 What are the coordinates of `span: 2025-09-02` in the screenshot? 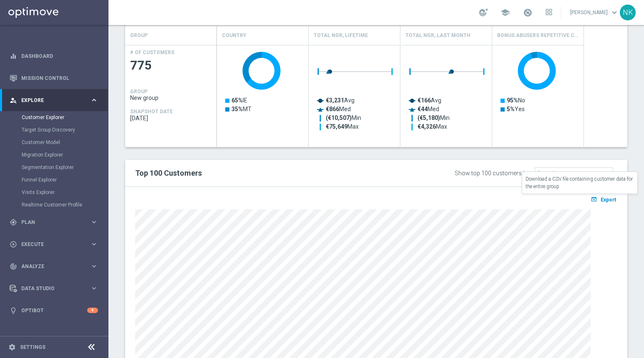 It's located at (171, 118).